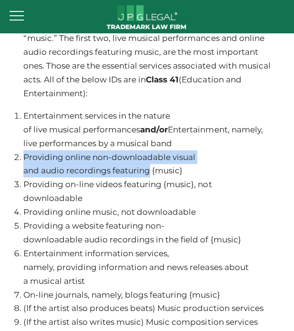 The height and width of the screenshot is (331, 294). Describe the element at coordinates (147, 52) in the screenshot. I see `p: In the below list, anything in brackets represents an open-ended part of the ID that I recommend ...` at that location.